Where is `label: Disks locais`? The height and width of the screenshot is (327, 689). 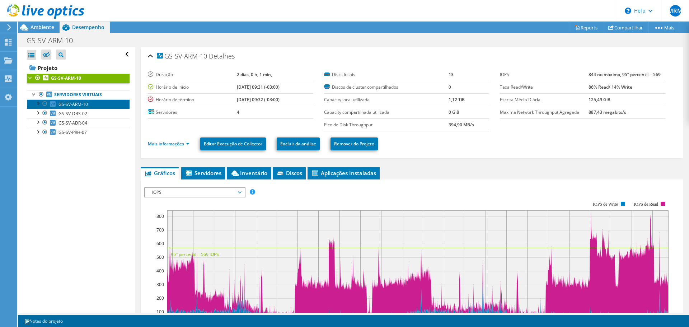 label: Disks locais is located at coordinates (386, 75).